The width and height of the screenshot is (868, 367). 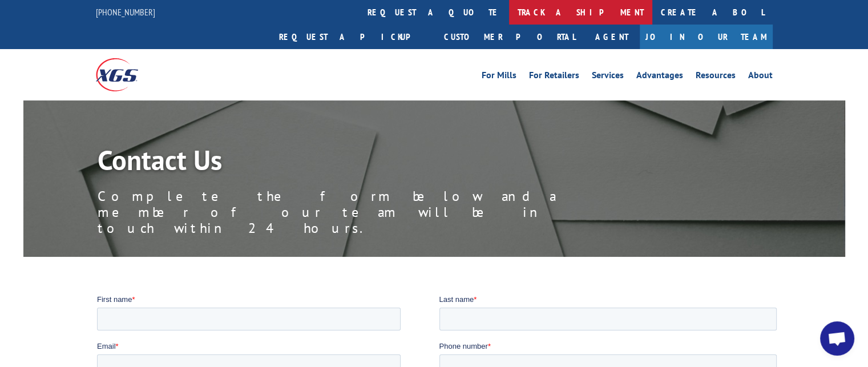 I want to click on a: For Retailers, so click(x=554, y=77).